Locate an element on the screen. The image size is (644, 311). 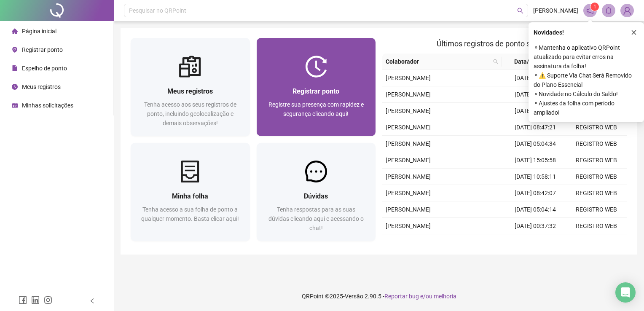
span: file is located at coordinates (15, 68).